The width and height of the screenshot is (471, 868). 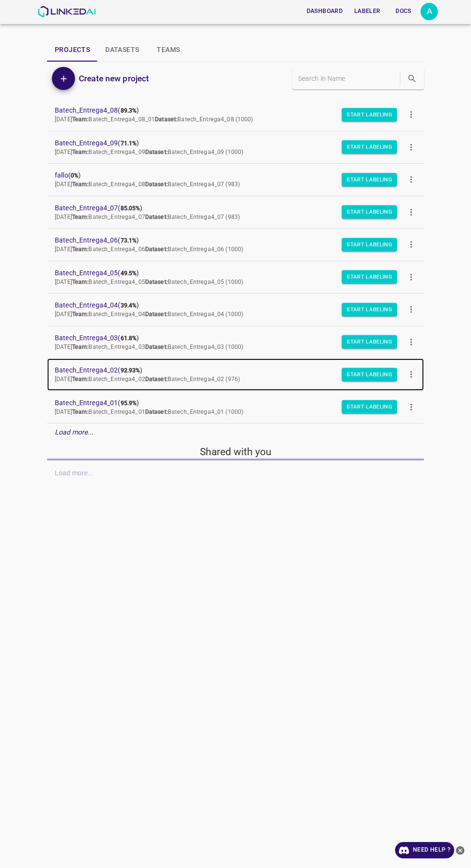 What do you see at coordinates (129, 110) in the screenshot?
I see `b: 89.3%` at bounding box center [129, 110].